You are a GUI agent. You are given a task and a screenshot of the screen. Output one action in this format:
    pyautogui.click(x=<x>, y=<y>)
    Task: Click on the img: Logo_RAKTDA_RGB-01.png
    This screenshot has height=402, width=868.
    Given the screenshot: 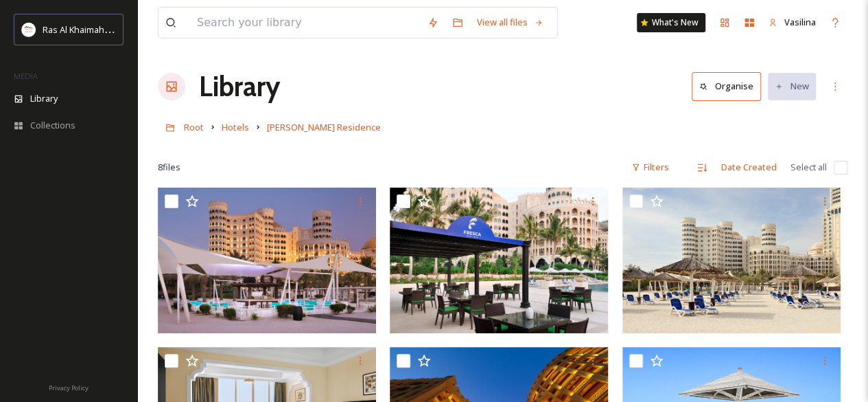 What is the action you would take?
    pyautogui.click(x=28, y=29)
    